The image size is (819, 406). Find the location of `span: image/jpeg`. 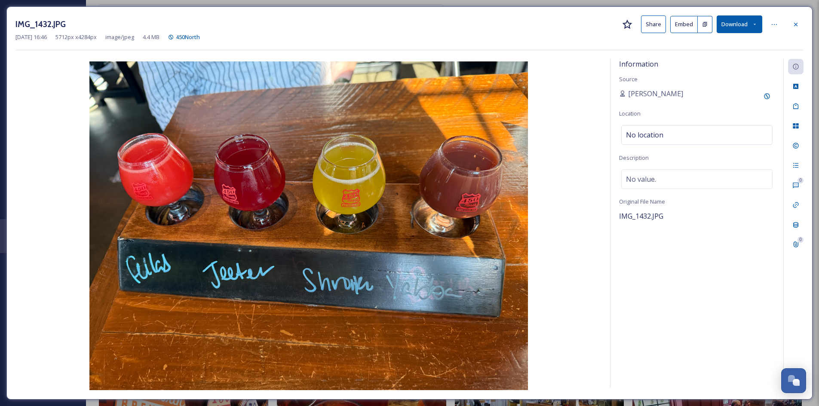

span: image/jpeg is located at coordinates (120, 37).